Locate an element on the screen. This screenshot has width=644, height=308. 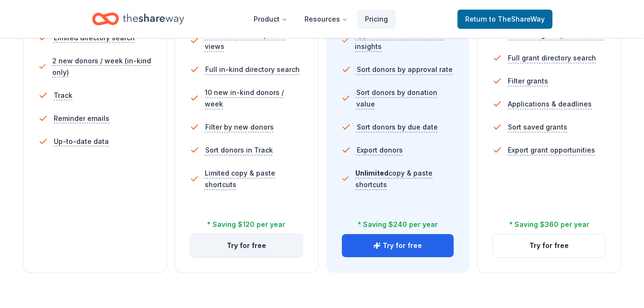
a: Returnto TheShareWay is located at coordinates (505, 19).